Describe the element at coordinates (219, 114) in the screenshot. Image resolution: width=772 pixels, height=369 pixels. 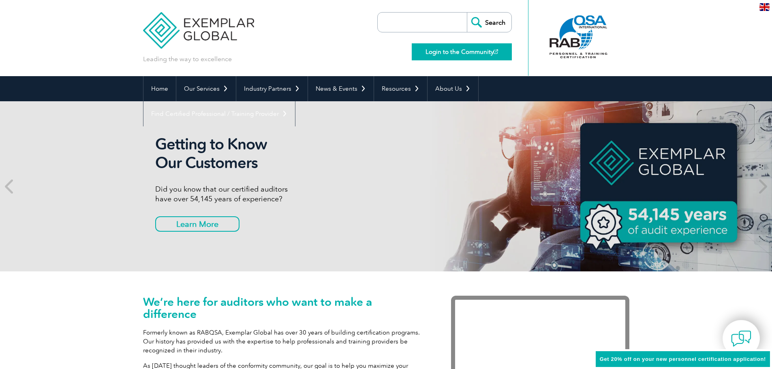
I see `a: Find Certified Professional / Training Provider` at that location.